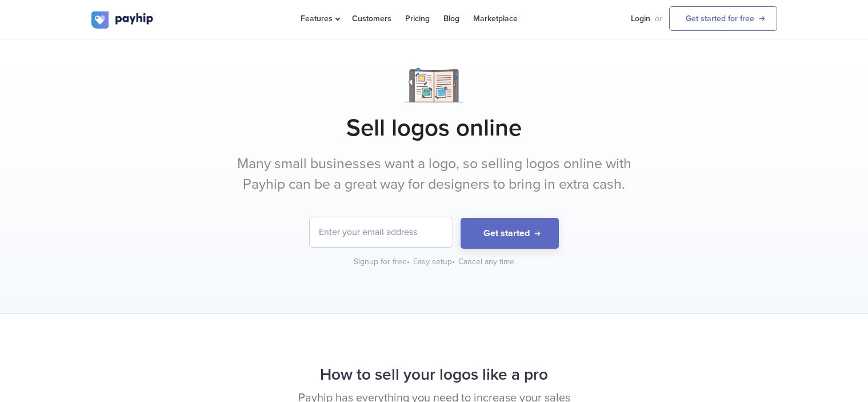  Describe the element at coordinates (381, 232) in the screenshot. I see `input: Enter your email address` at that location.